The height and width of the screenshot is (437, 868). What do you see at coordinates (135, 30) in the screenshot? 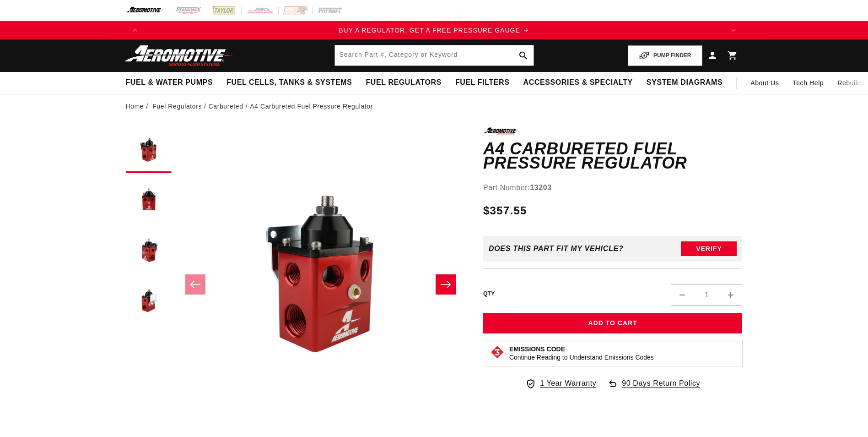
I see `button: Translation missing: en.sections.announcements.previous_announcement` at bounding box center [135, 30].